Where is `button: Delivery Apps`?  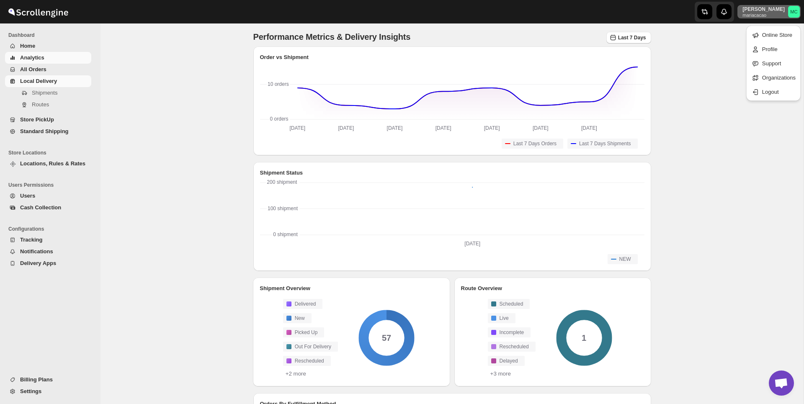
button: Delivery Apps is located at coordinates (48, 263).